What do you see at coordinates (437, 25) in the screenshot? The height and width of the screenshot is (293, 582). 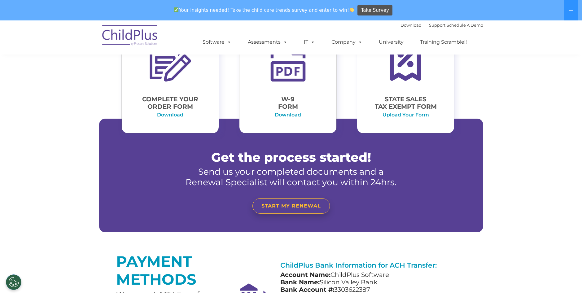 I see `a: Support` at bounding box center [437, 25].